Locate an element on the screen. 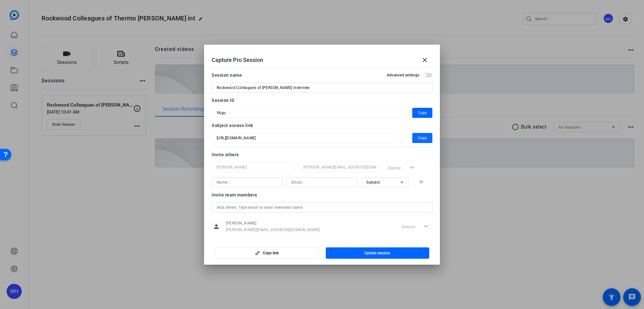 The height and width of the screenshot is (309, 644). button: Update session is located at coordinates (378, 253).